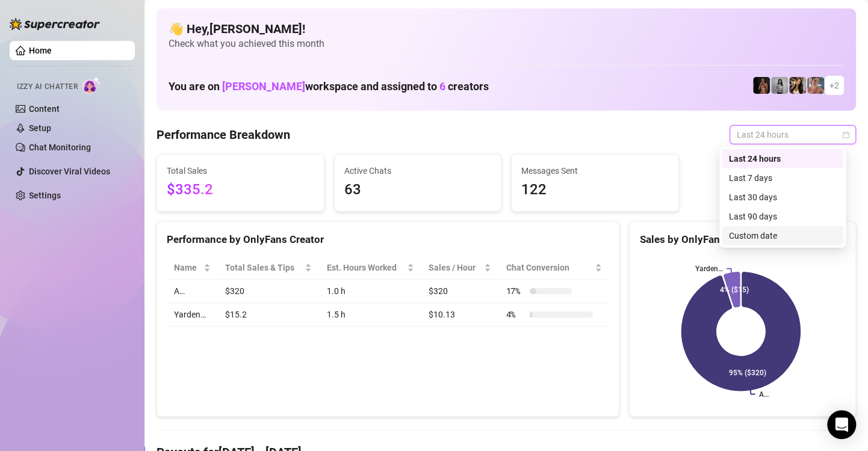  Describe the element at coordinates (515, 315) in the screenshot. I see `span: 4 %` at that location.